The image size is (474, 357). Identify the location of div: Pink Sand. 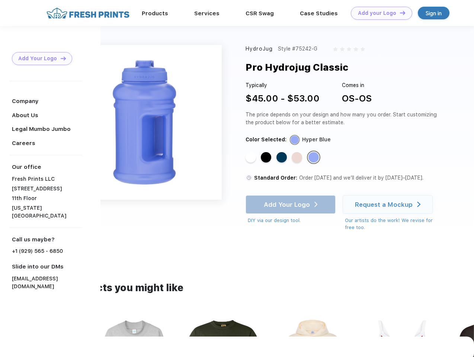
(297, 157).